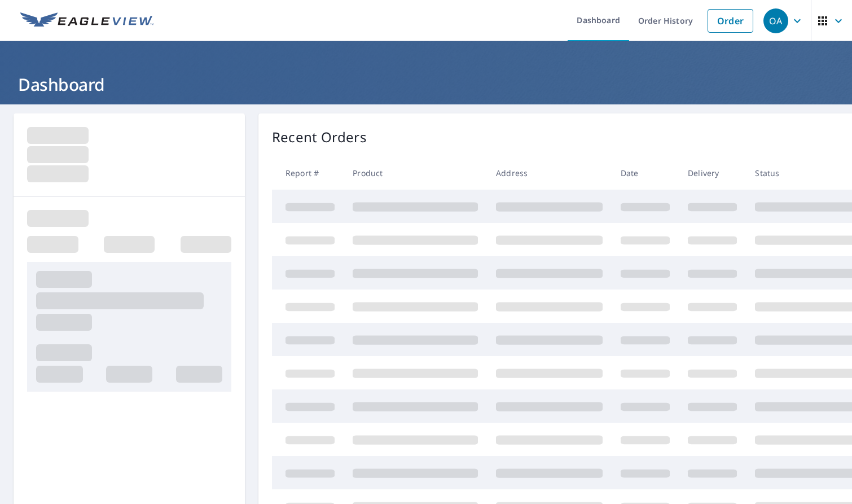  I want to click on th: Date, so click(644, 173).